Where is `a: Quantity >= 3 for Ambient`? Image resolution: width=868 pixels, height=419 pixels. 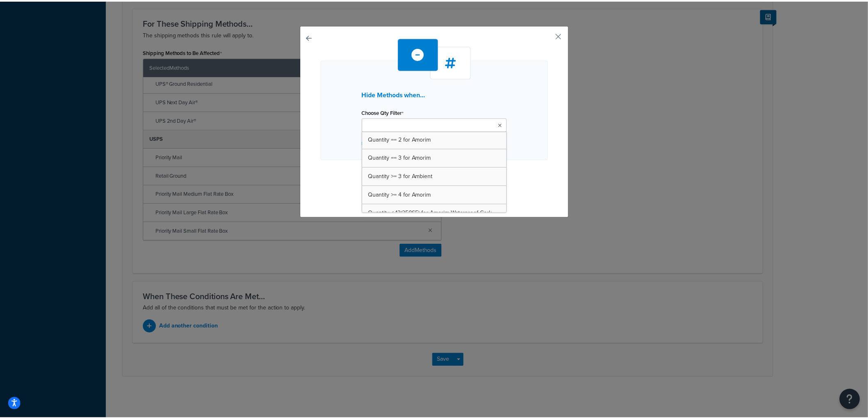
a: Quantity >= 3 for Ambient is located at coordinates (438, 176).